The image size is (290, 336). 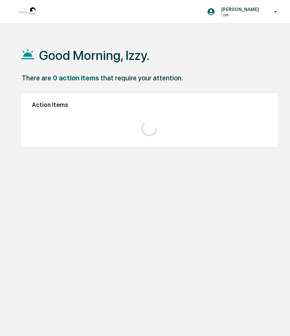 I want to click on h1: Good Morning, Izzy., so click(x=94, y=55).